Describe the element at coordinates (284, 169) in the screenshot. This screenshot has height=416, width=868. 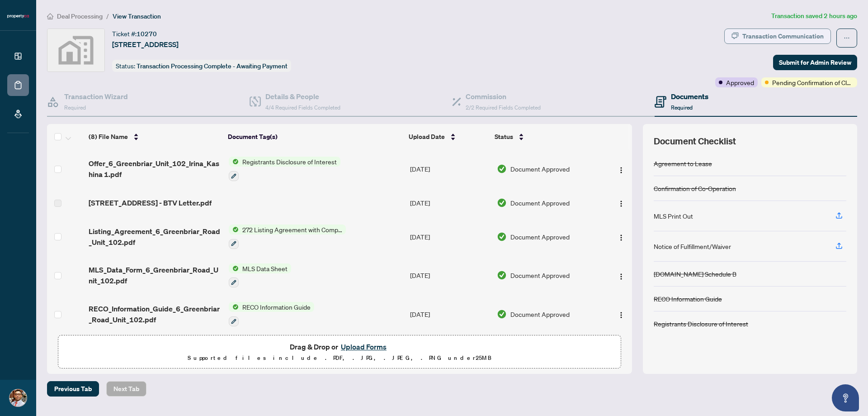
I see `button: Status IconRegistrants Disclosure of Interest` at that location.